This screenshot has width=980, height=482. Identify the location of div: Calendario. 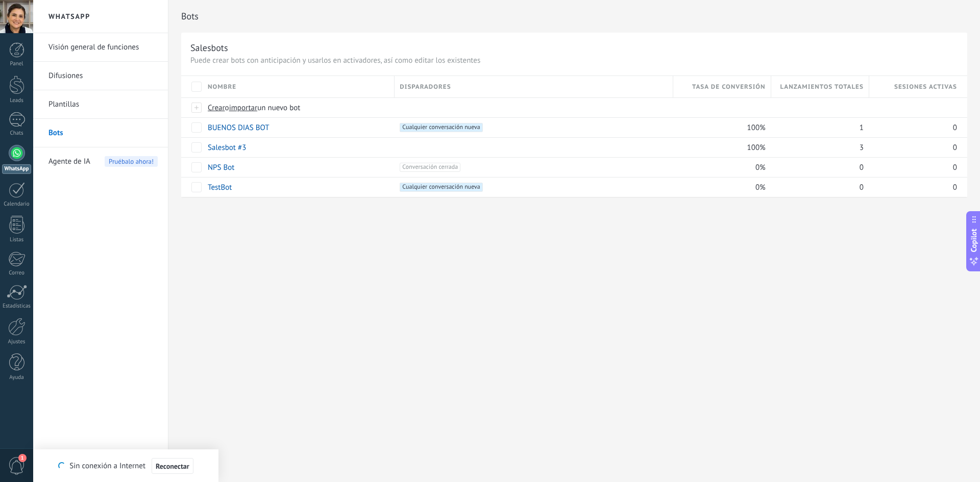
(17, 204).